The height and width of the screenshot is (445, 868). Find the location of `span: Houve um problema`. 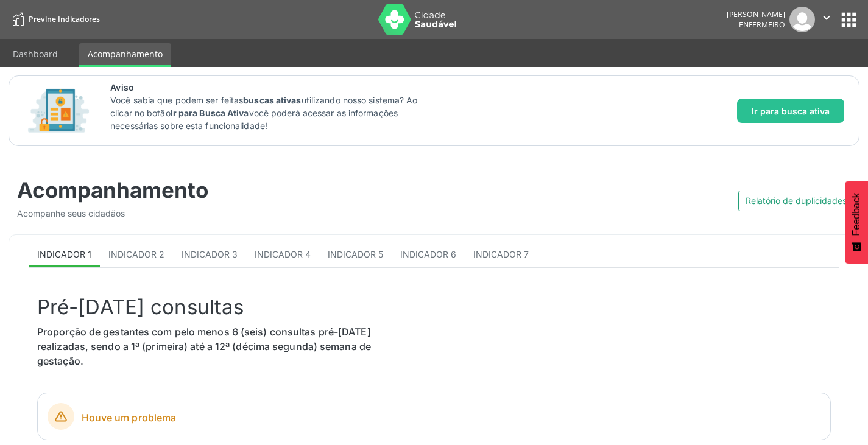

span: Houve um problema is located at coordinates (451, 417).